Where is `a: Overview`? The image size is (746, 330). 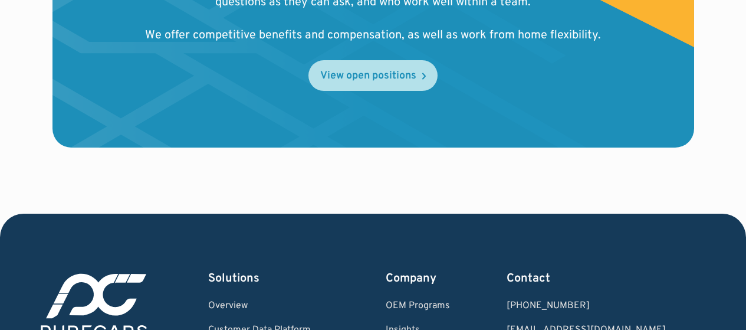
a: Overview is located at coordinates (268, 306).